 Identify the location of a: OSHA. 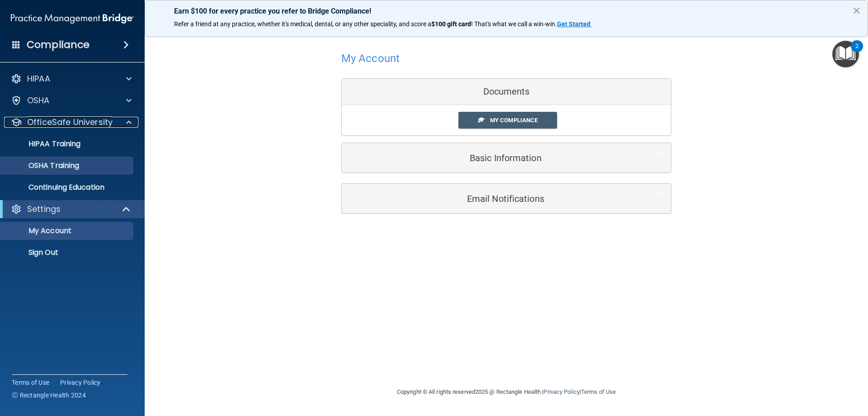
(71, 101).